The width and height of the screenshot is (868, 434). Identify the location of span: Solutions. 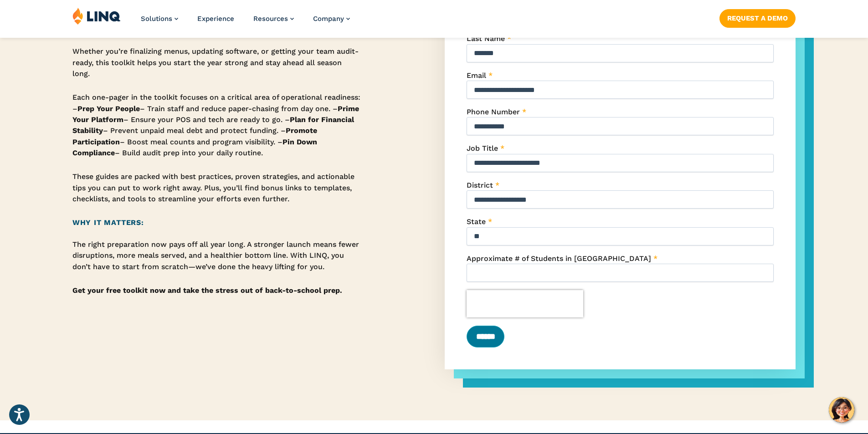
(156, 19).